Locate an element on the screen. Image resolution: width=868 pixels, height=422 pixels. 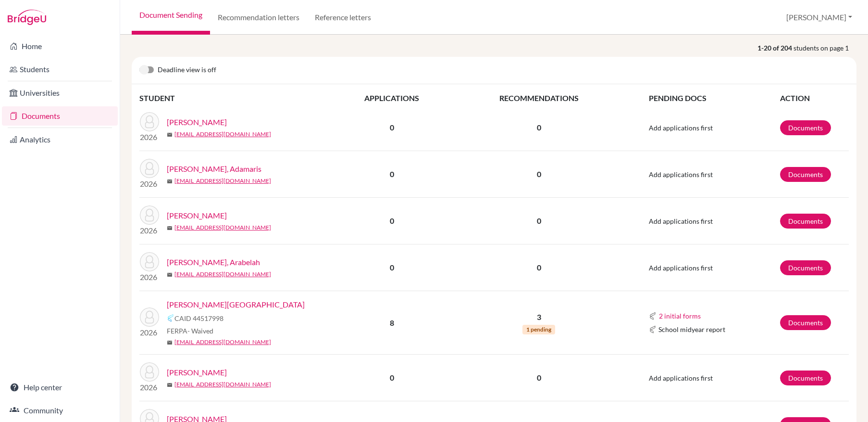
button: 2 initial forms is located at coordinates (680, 315).